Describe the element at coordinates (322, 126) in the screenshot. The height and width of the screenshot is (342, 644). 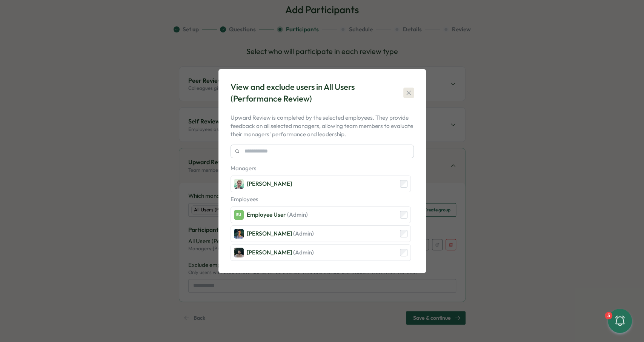
I see `p: Upward Review is completed by the selected employees. They provide feedback on all selected manag...` at that location.